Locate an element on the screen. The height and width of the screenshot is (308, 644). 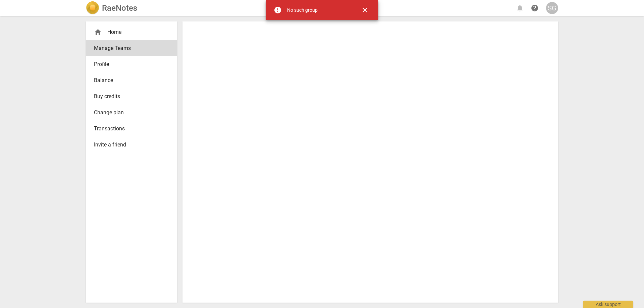
div: SG is located at coordinates (552, 8).